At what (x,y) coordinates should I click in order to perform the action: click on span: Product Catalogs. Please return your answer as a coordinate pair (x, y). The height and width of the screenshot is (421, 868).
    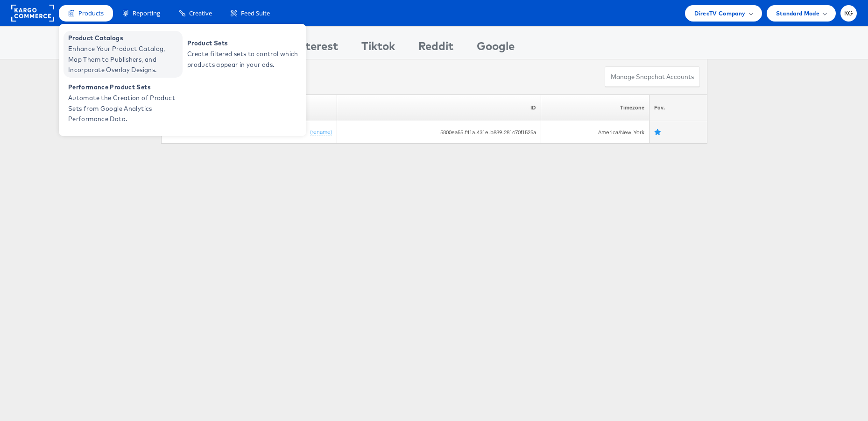
    Looking at the image, I should click on (124, 38).